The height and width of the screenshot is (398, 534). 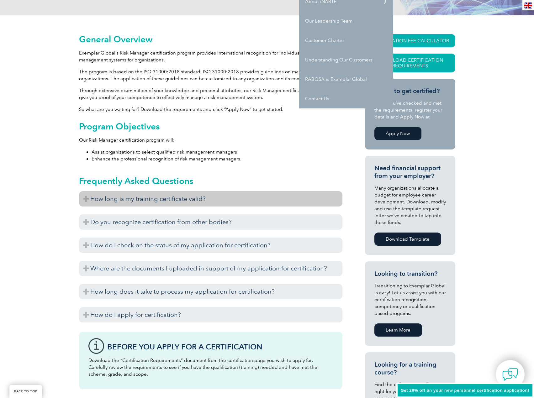 What do you see at coordinates (217, 159) in the screenshot?
I see `li: Enhance the professional recognition of risk management managers.` at bounding box center [217, 159].